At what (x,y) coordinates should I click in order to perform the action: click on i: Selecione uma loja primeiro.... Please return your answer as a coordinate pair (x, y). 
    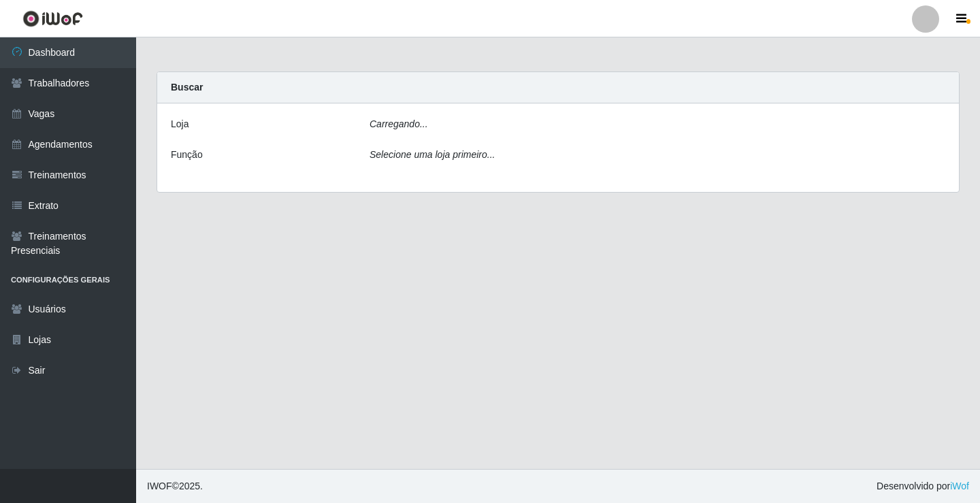
    Looking at the image, I should click on (432, 155).